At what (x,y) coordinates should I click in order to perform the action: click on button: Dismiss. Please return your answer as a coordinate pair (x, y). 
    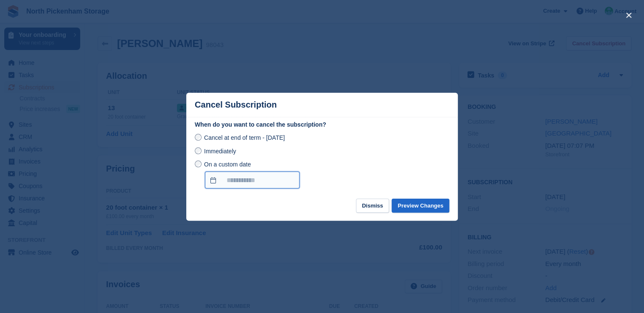
    Looking at the image, I should click on (372, 205).